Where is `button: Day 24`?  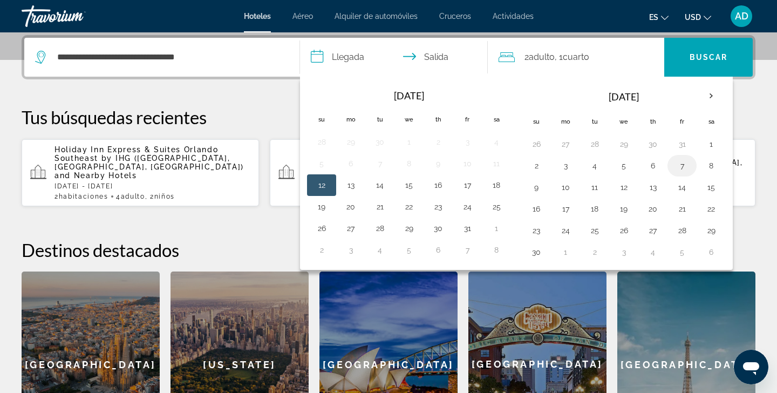
button: Day 24 is located at coordinates (565, 230).